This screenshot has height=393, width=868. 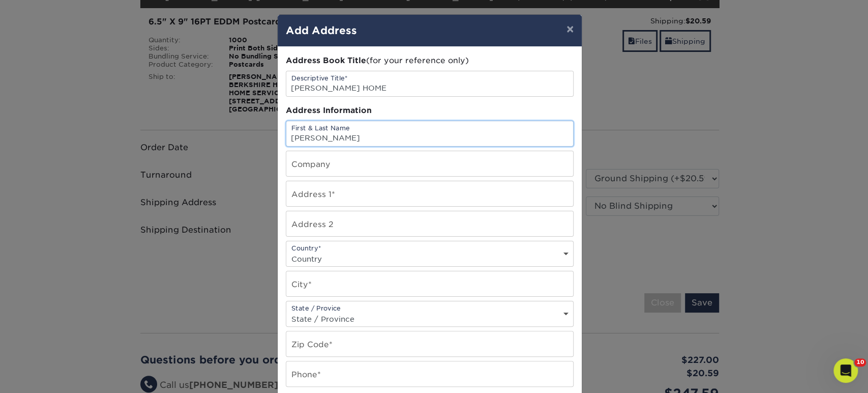 I want to click on h4: Add Address, so click(x=430, y=31).